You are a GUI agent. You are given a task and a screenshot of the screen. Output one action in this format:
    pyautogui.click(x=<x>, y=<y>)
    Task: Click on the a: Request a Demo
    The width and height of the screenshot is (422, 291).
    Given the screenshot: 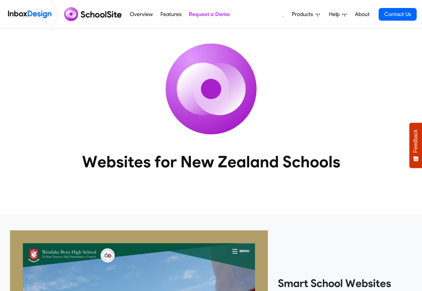 What is the action you would take?
    pyautogui.click(x=209, y=14)
    